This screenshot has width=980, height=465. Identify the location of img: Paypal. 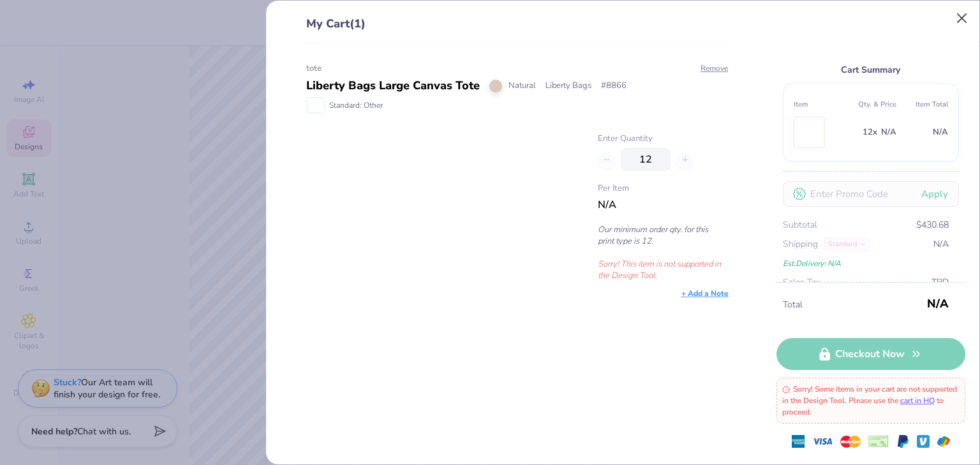
(903, 441).